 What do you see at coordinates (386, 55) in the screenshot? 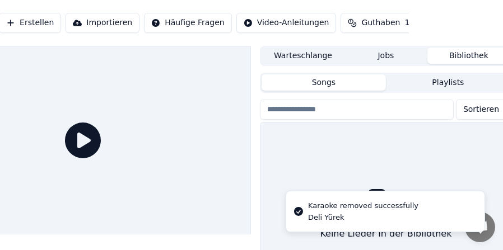
I see `button: Jobs` at bounding box center [386, 55].